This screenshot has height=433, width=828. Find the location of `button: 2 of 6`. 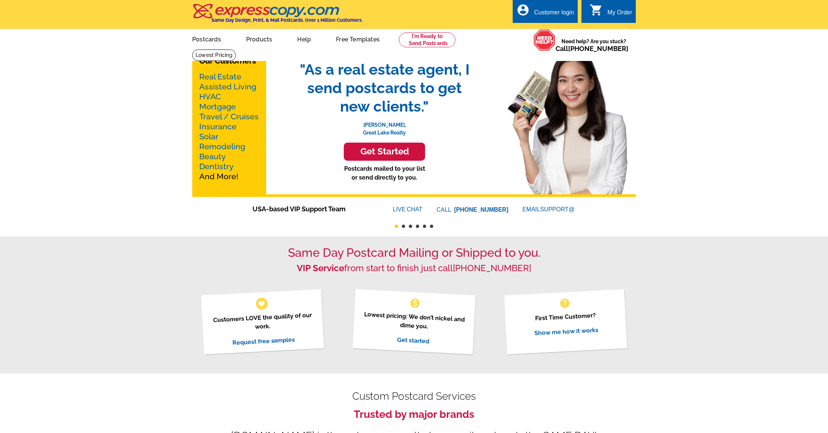

button: 2 of 6 is located at coordinates (403, 226).